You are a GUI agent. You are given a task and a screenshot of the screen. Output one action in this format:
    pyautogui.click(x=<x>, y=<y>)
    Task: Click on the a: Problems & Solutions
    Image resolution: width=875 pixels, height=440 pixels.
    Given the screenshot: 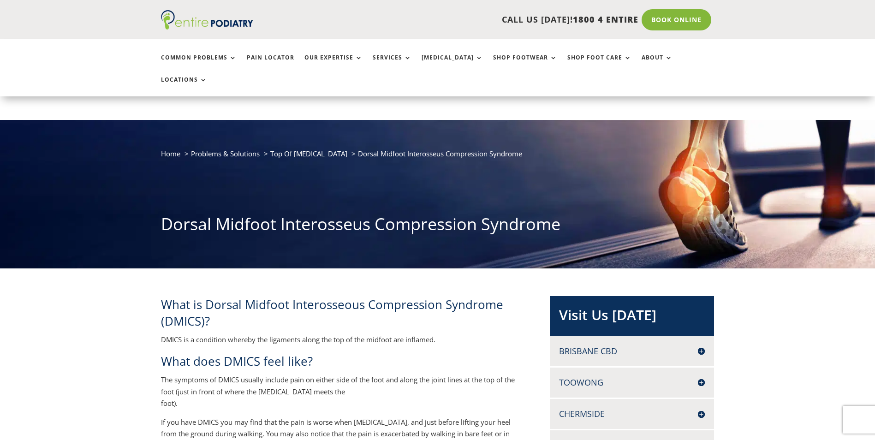 What is the action you would take?
    pyautogui.click(x=225, y=154)
    